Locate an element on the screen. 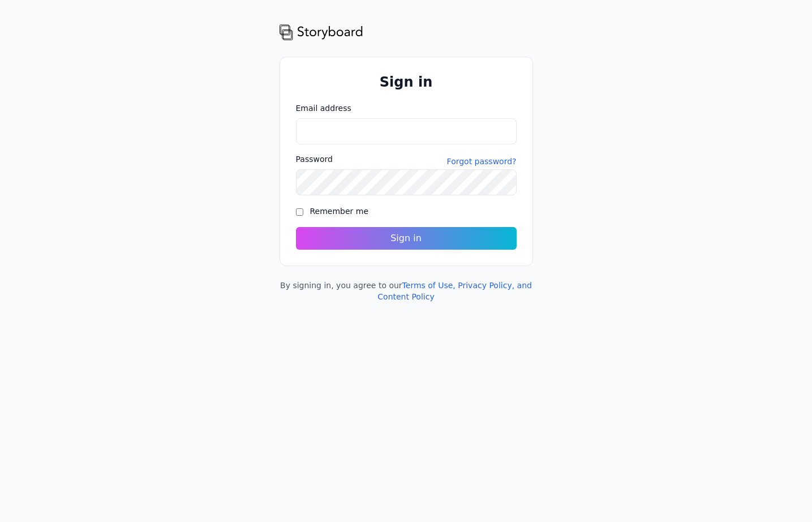 Image resolution: width=812 pixels, height=522 pixels. label: Remember me is located at coordinates (340, 211).